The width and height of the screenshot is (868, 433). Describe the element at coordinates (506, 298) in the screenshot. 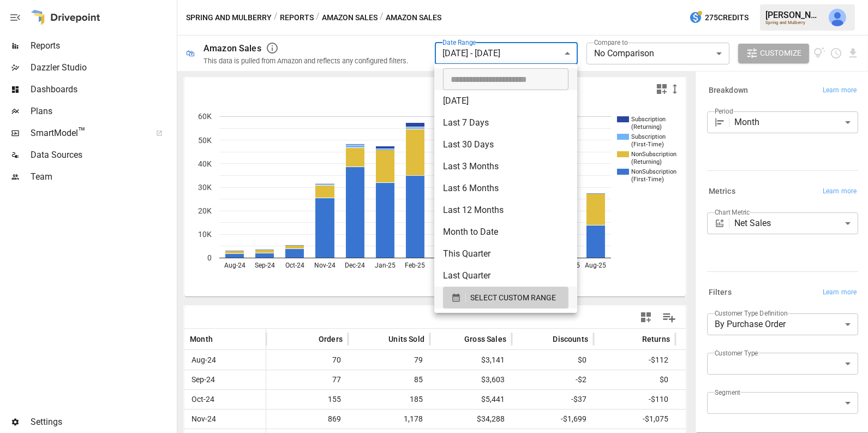

I see `button: SELECT CUSTOM RANGE` at that location.